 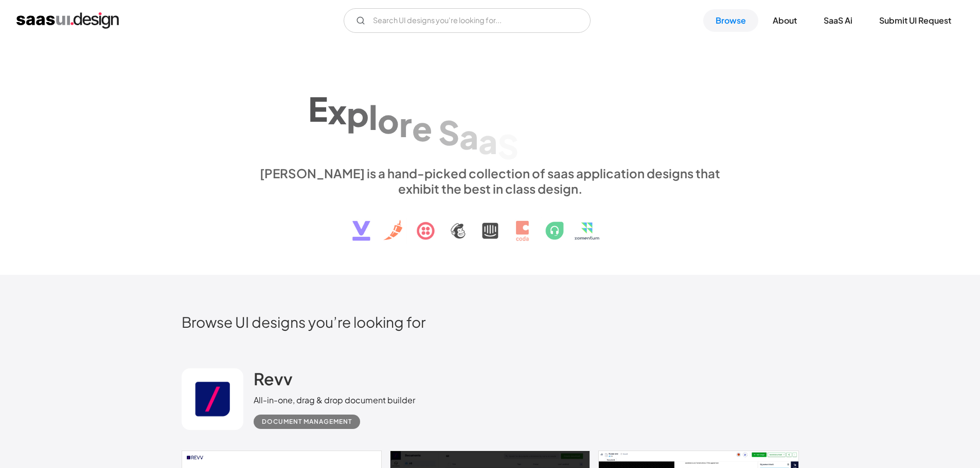 I want to click on div: All-in-one, drag & drop document builder, so click(x=334, y=401).